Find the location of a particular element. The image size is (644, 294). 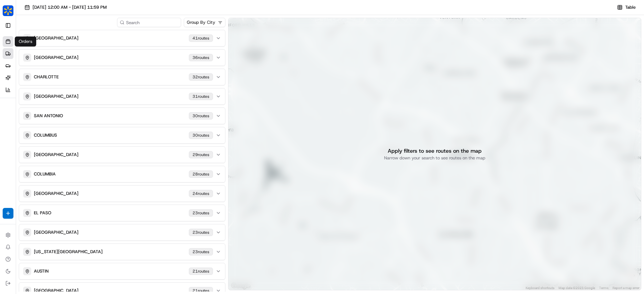

button: EL PASO23routes is located at coordinates (122, 213).